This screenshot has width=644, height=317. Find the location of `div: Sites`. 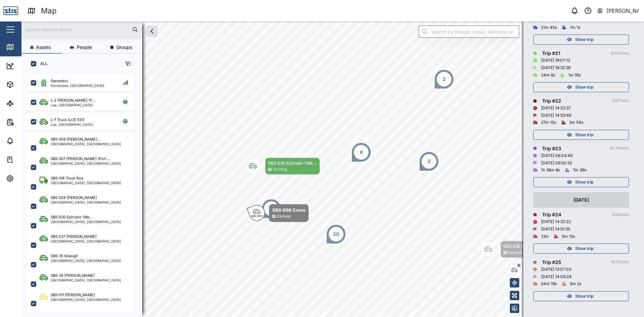

div: Sites is located at coordinates (26, 103).